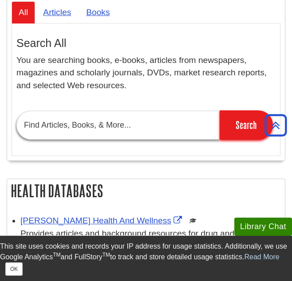 This screenshot has height=281, width=292. I want to click on a: Read More, so click(262, 257).